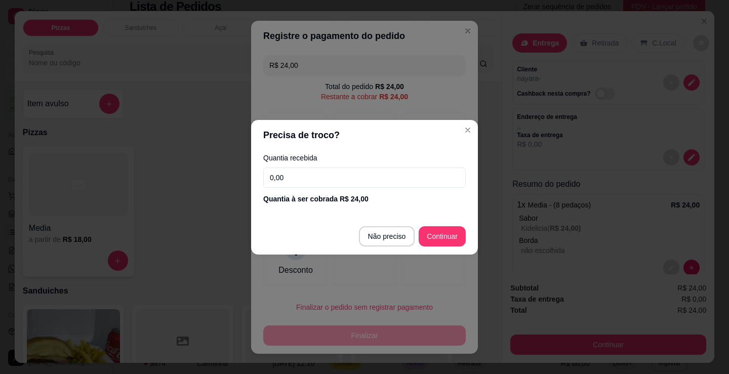 The image size is (729, 374). Describe the element at coordinates (468, 130) in the screenshot. I see `button: Close` at that location.